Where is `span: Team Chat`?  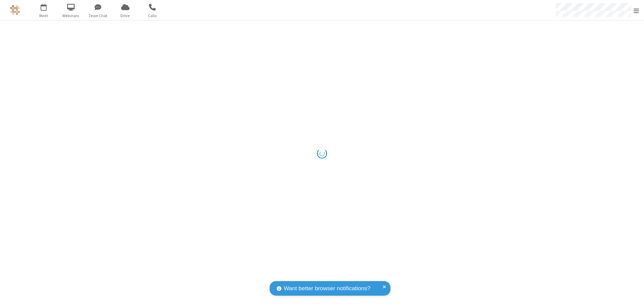 span: Team Chat is located at coordinates (98, 16).